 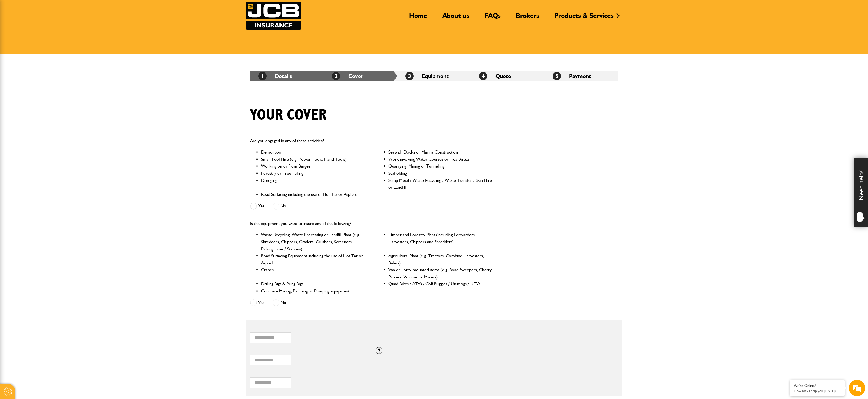 What do you see at coordinates (53, 73) in the screenshot?
I see `input: Enter your email address` at bounding box center [53, 73].